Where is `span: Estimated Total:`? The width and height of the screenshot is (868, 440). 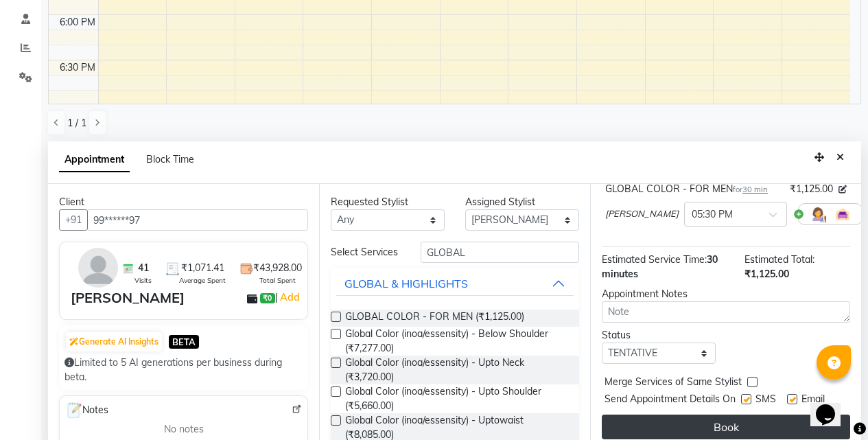
span: Estimated Total: is located at coordinates (780, 259).